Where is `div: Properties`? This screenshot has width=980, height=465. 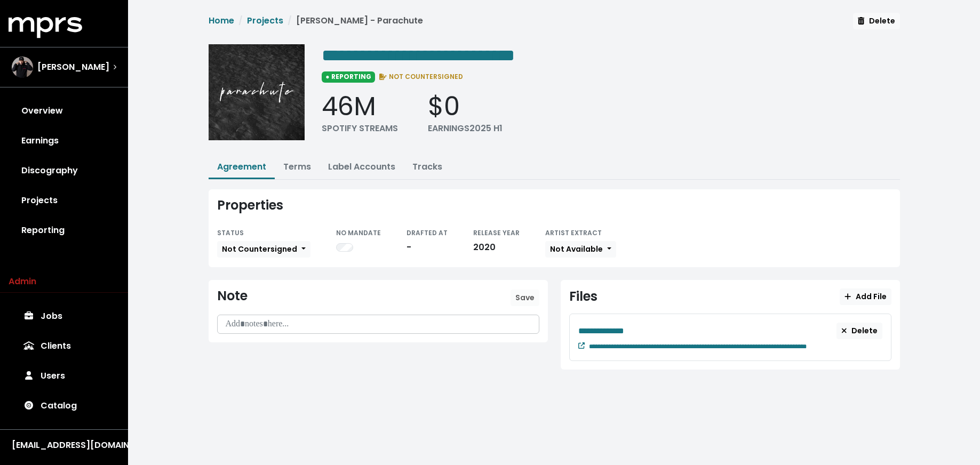
div: Properties is located at coordinates (554, 206).